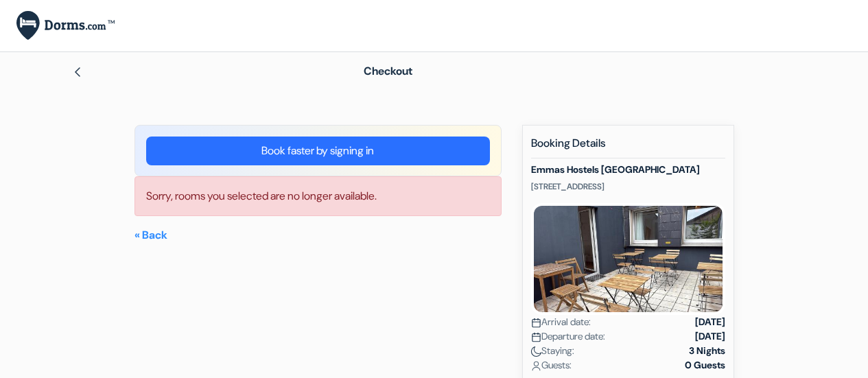 The height and width of the screenshot is (378, 868). Describe the element at coordinates (536, 351) in the screenshot. I see `img: moon.svg` at that location.